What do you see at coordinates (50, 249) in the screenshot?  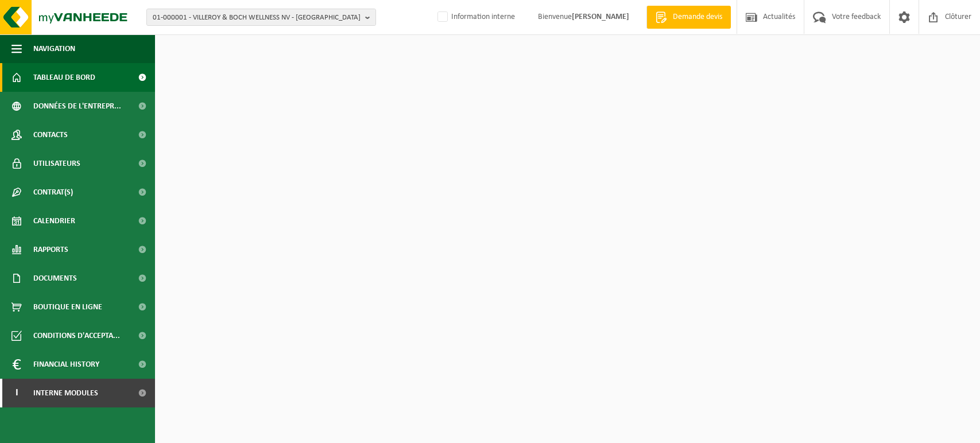 I see `span: Rapports` at bounding box center [50, 249].